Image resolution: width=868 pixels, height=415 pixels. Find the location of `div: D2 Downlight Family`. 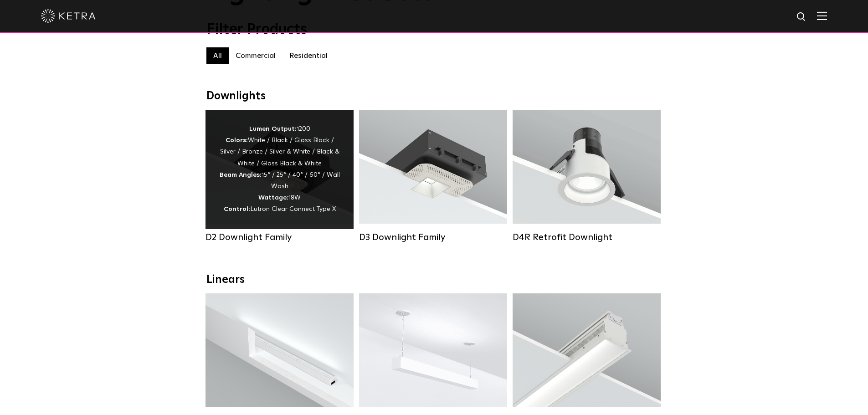

div: D2 Downlight Family is located at coordinates (279, 237).